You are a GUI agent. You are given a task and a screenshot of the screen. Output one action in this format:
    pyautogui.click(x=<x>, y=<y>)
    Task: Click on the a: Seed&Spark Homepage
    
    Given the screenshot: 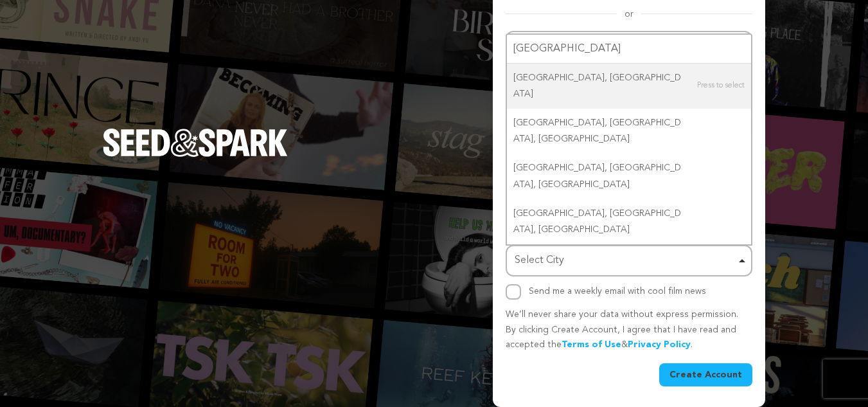 What is the action you would take?
    pyautogui.click(x=195, y=156)
    